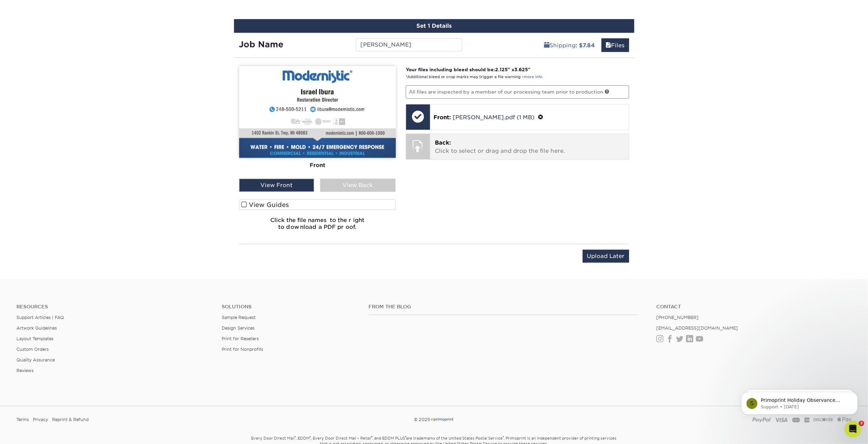 The image size is (868, 444). I want to click on span: Front:, so click(442, 117).